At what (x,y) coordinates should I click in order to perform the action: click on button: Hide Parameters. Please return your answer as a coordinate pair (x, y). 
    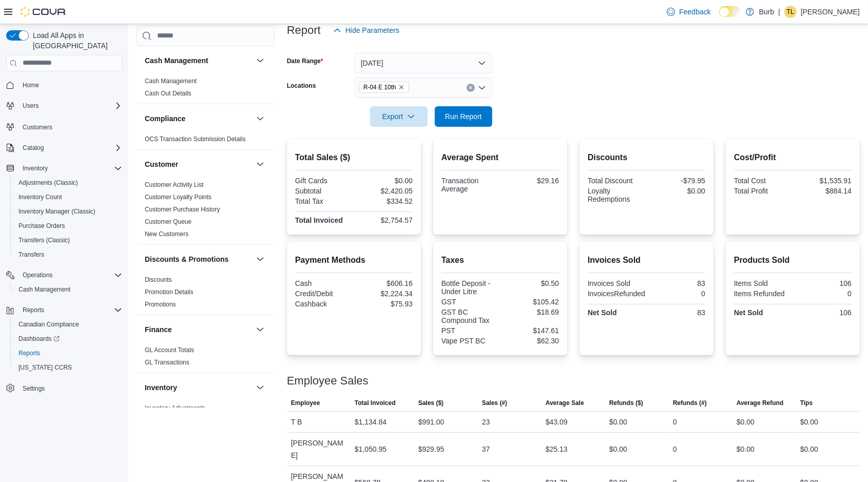
    Looking at the image, I should click on (366, 30).